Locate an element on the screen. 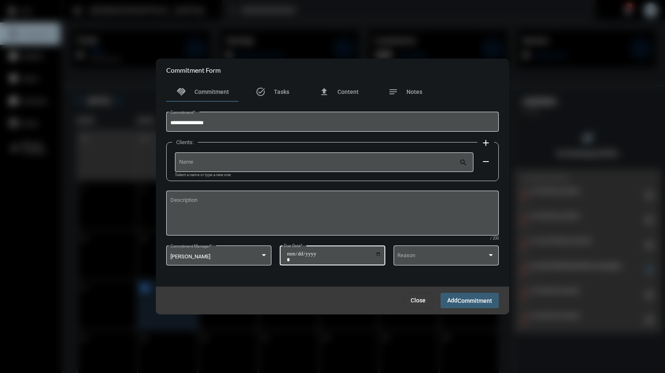 This screenshot has width=665, height=373. mat-icon: file_upload is located at coordinates (324, 92).